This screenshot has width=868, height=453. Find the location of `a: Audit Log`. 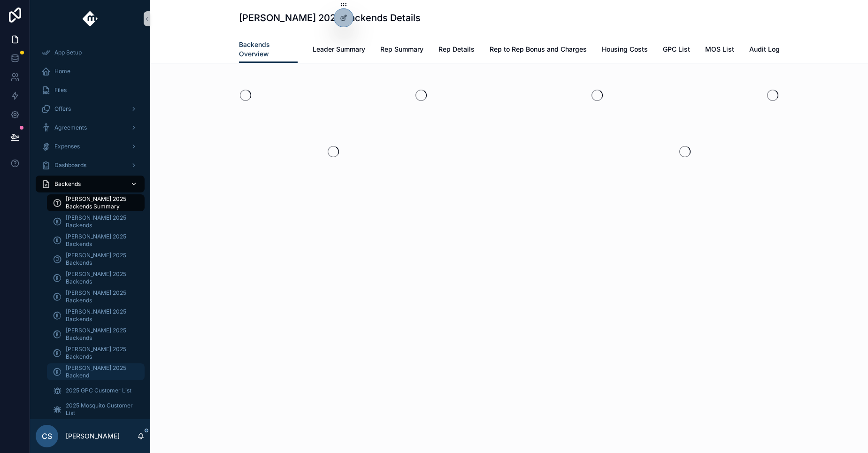

a: Audit Log is located at coordinates (764, 50).